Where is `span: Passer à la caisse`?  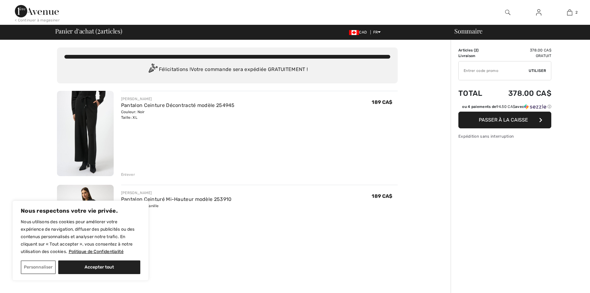
span: Passer à la caisse is located at coordinates (503, 120).